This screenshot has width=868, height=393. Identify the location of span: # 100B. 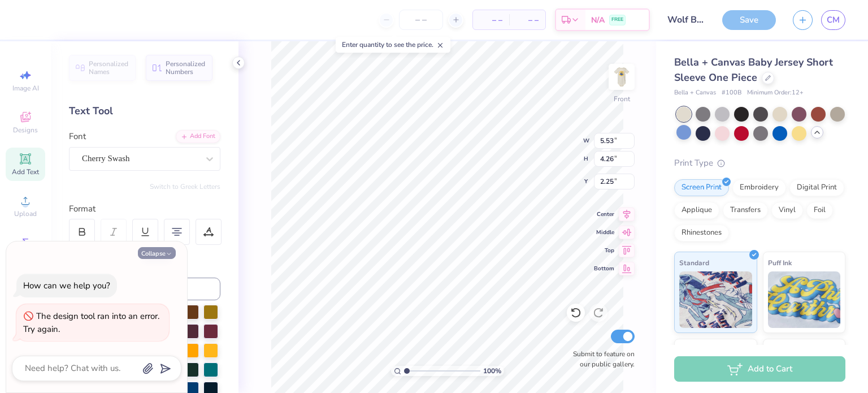
(731, 93).